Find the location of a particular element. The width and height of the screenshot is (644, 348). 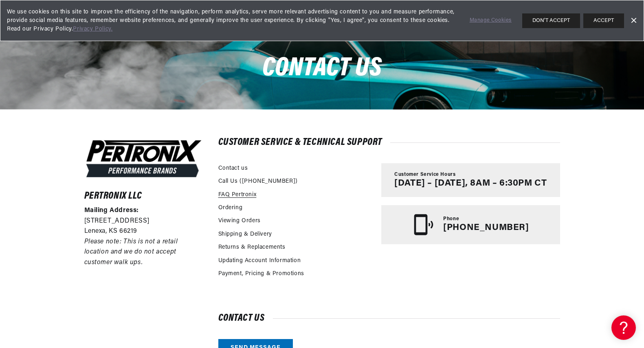

a: Returns & Replacements is located at coordinates (252, 248).